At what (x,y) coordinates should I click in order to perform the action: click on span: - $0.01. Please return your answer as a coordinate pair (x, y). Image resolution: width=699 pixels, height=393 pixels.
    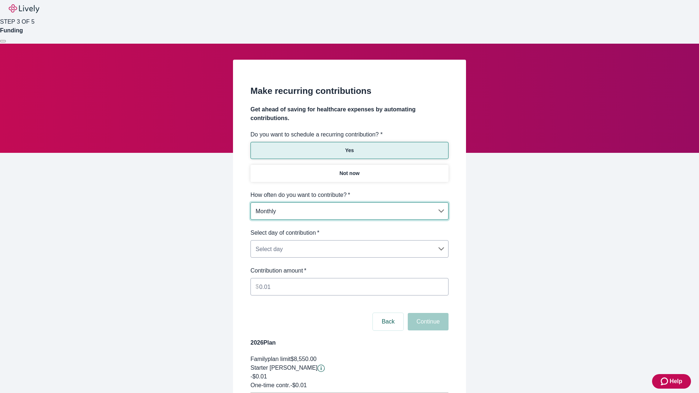
    Looking at the image, I should click on (298, 385).